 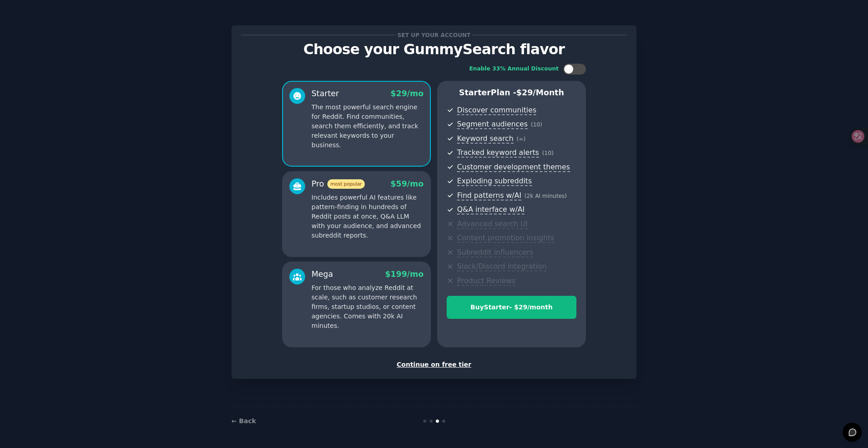 What do you see at coordinates (494, 181) in the screenshot?
I see `span: Exploding subreddits` at bounding box center [494, 181].